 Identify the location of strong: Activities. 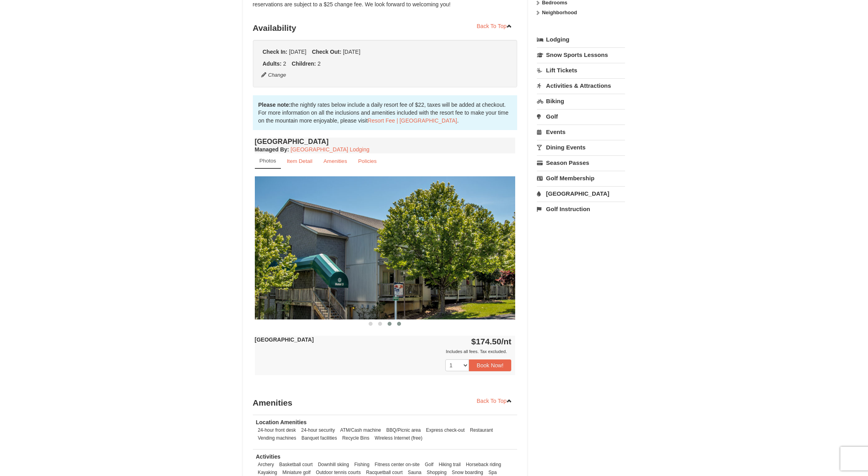
(269, 457).